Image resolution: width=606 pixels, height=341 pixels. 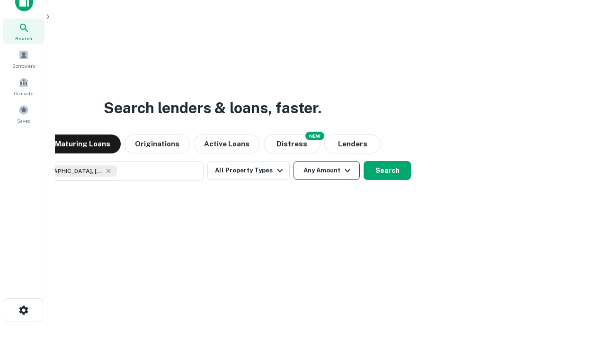 What do you see at coordinates (327, 170) in the screenshot?
I see `button: Any Amount` at bounding box center [327, 170].